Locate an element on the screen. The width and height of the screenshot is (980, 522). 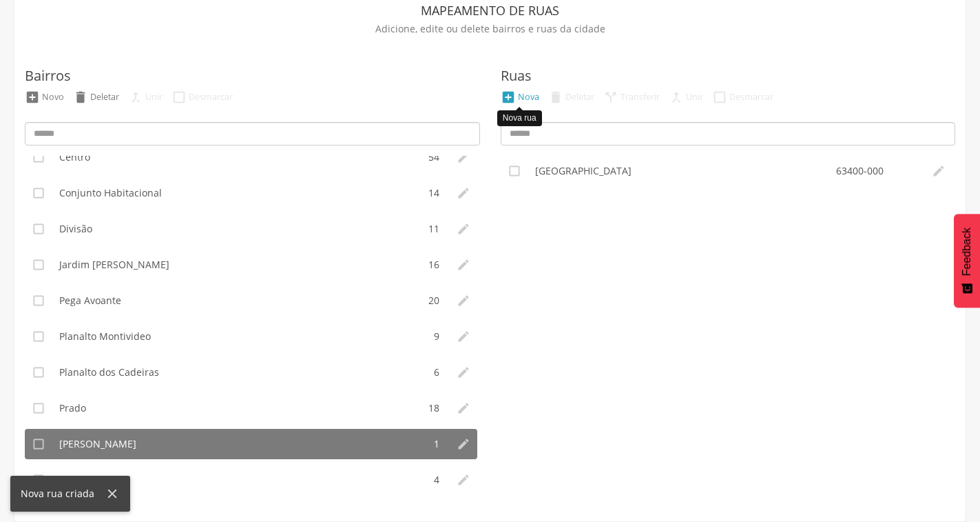
span: Divisão is located at coordinates (75, 229).